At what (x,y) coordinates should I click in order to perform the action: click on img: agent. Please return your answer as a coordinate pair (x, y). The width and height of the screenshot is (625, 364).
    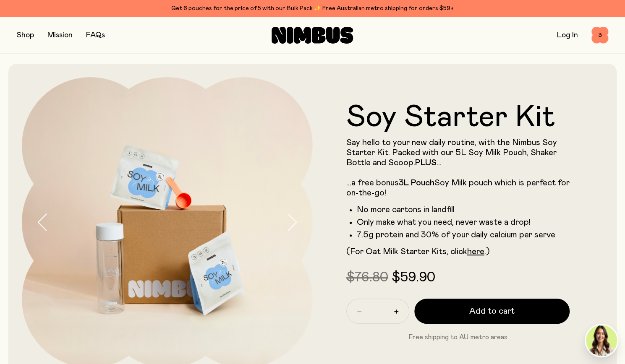
    Looking at the image, I should click on (602, 341).